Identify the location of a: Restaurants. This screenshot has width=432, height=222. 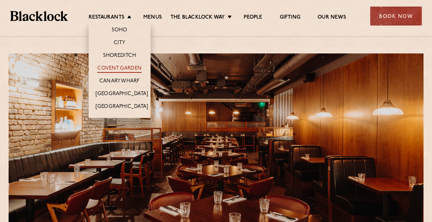
(107, 18).